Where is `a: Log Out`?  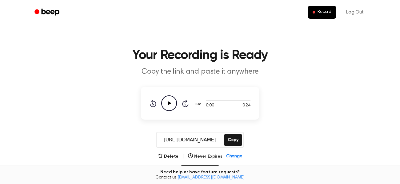 a: Log Out is located at coordinates (354, 12).